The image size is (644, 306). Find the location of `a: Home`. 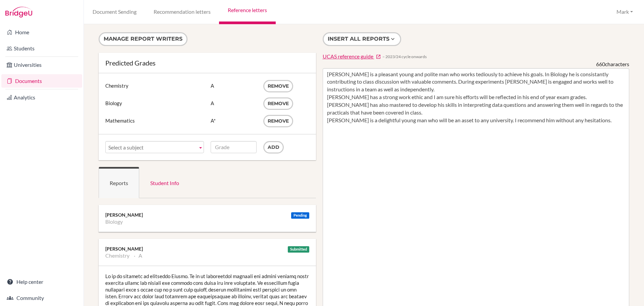

a: Home is located at coordinates (42, 32).